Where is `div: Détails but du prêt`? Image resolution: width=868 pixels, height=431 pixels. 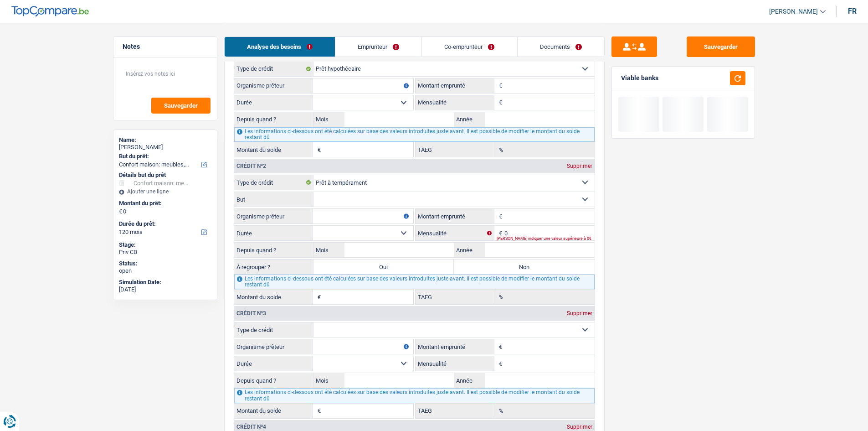 div: Détails but du prêt is located at coordinates (165, 175).